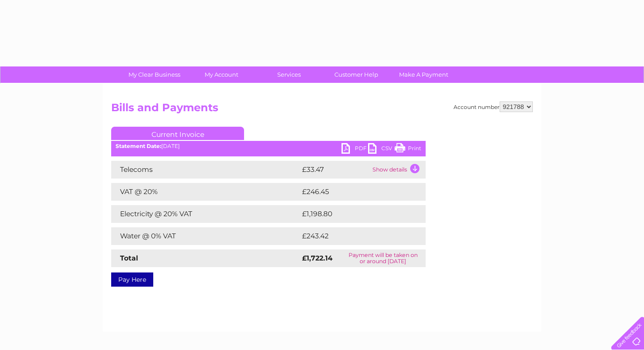 This screenshot has width=644, height=350. Describe the element at coordinates (289, 75) in the screenshot. I see `a: Services` at that location.